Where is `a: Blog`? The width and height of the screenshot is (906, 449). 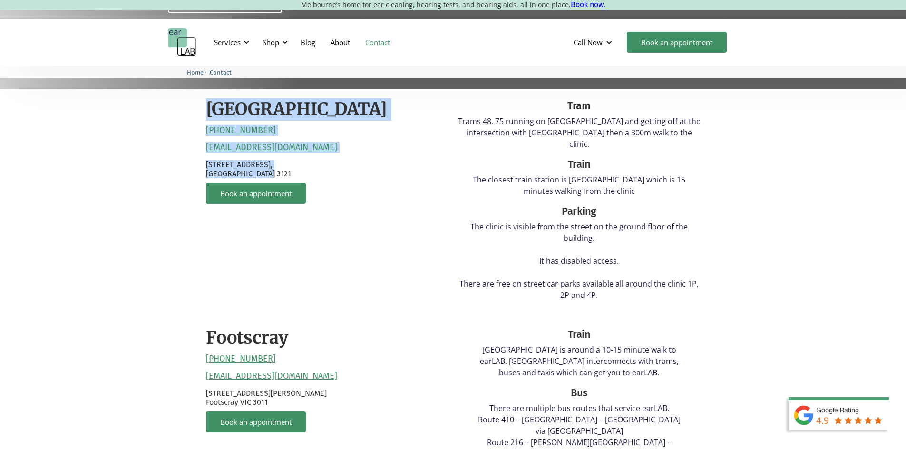 a: Blog is located at coordinates (308, 42).